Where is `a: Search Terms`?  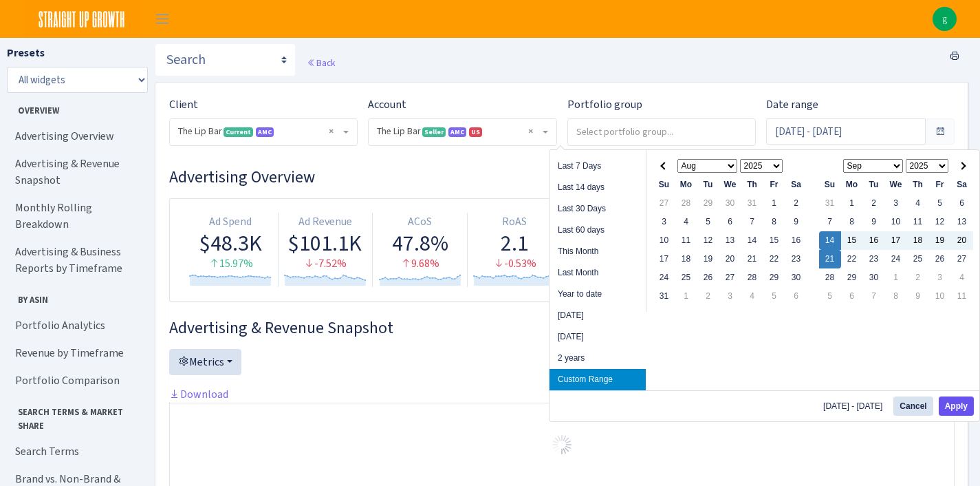
a: Search Terms is located at coordinates (76, 451).